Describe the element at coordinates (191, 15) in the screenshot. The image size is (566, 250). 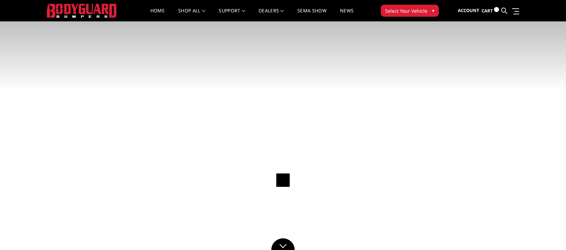
I see `a: shop all` at that location.